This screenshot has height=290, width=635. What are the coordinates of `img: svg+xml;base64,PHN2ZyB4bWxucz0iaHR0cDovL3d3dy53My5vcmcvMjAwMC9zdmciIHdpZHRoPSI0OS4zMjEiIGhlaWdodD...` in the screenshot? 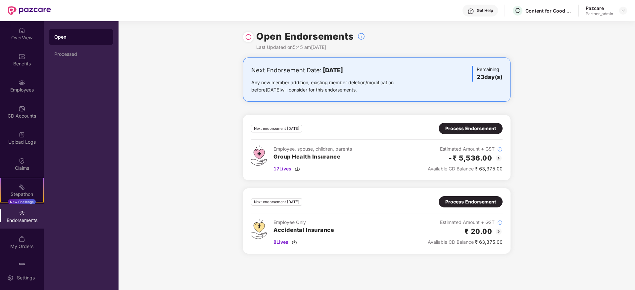 It's located at (259, 229).